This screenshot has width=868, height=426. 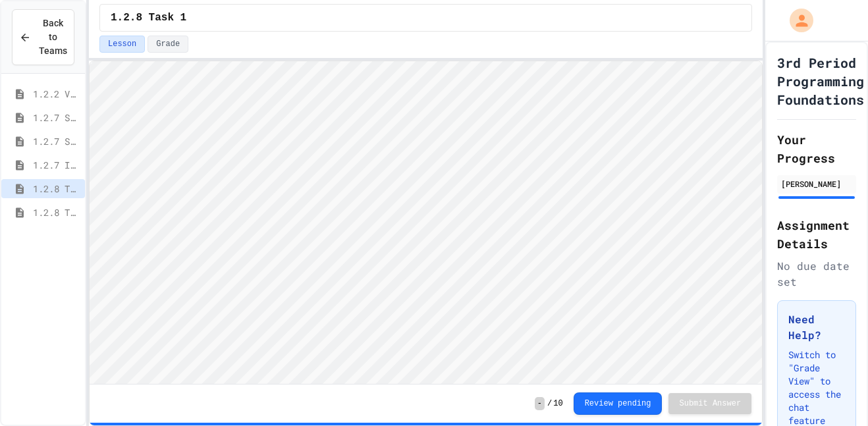 I want to click on button: Review pending, so click(x=617, y=404).